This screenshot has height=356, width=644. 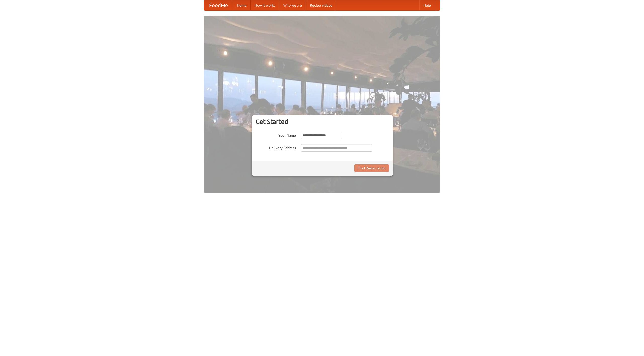 I want to click on a: FoodMe, so click(x=218, y=5).